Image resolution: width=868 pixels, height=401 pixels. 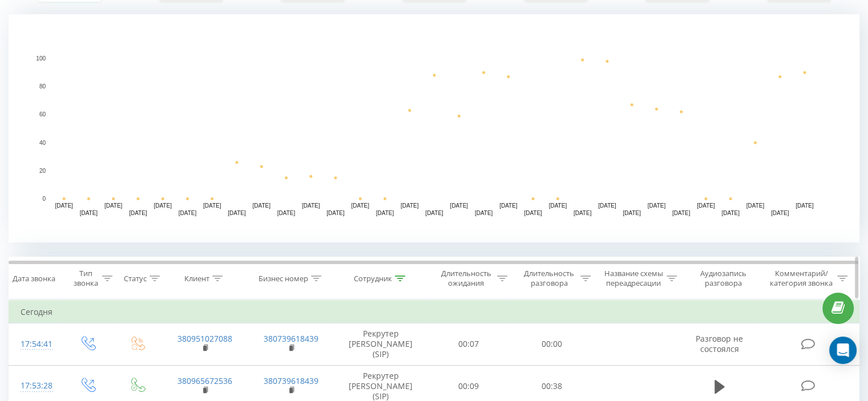 What do you see at coordinates (35, 386) in the screenshot?
I see `div: 17:53:28` at bounding box center [35, 386].